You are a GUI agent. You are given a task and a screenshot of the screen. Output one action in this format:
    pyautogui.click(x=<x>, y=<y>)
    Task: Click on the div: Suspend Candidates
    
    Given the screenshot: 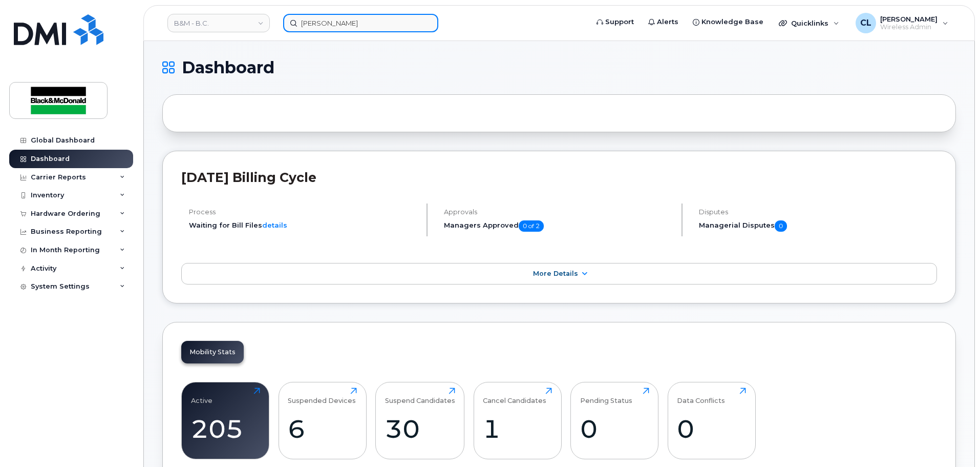 What is the action you would take?
    pyautogui.click(x=420, y=395)
    